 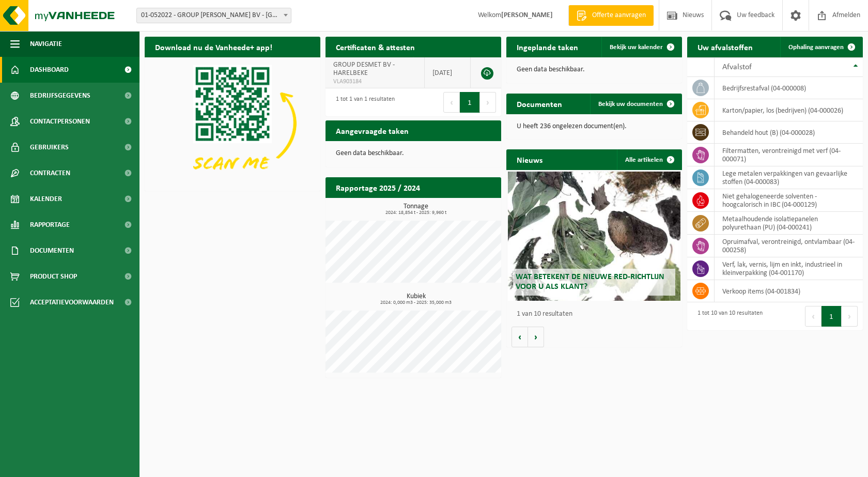 I want to click on button: Vorige, so click(x=519, y=337).